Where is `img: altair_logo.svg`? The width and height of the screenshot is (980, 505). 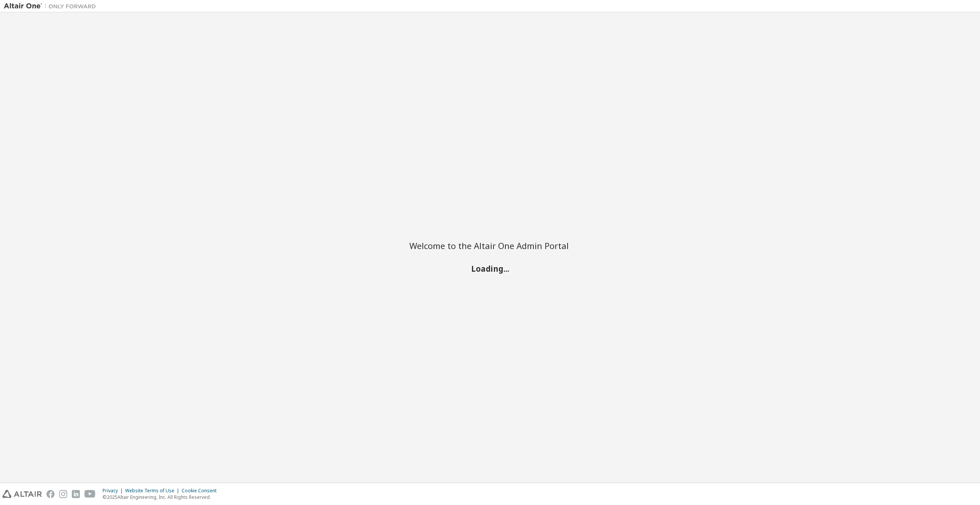 img: altair_logo.svg is located at coordinates (22, 494).